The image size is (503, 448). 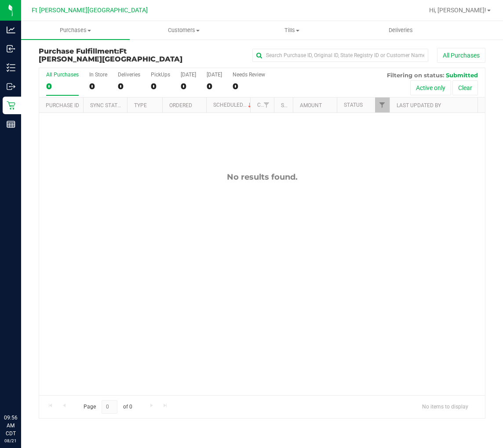 What do you see at coordinates (353, 105) in the screenshot?
I see `a: Status` at bounding box center [353, 105].